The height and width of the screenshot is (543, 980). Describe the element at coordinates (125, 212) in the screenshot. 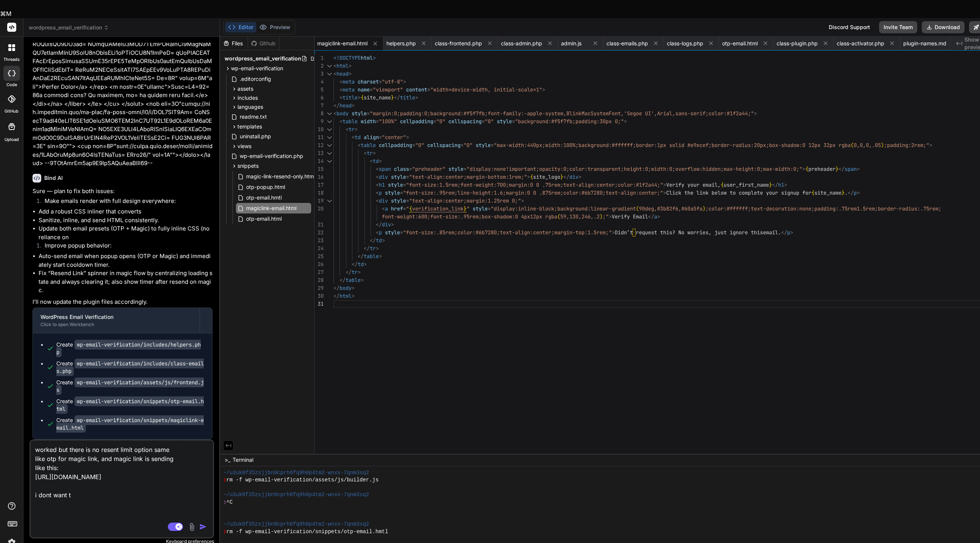

I see `li: Add a robust CSS inliner that converts` at that location.